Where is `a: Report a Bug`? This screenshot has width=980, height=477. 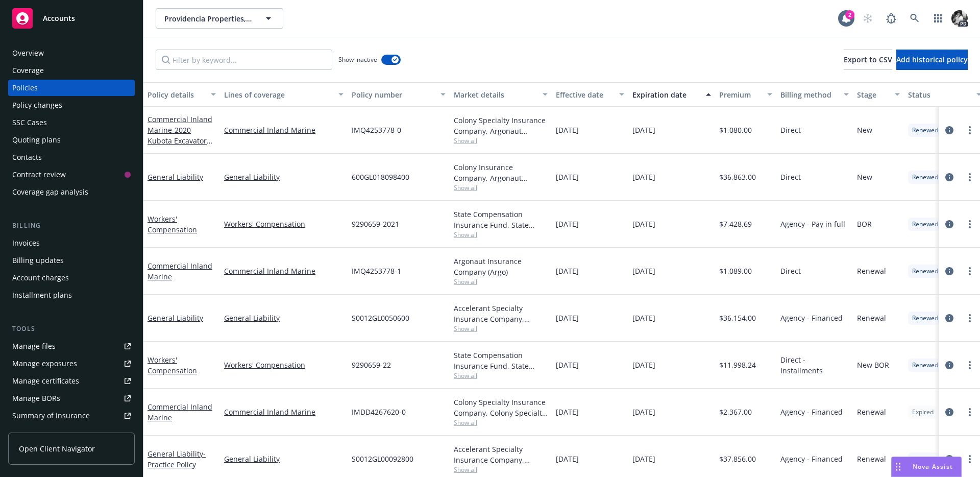
a: Report a Bug is located at coordinates (891, 18).